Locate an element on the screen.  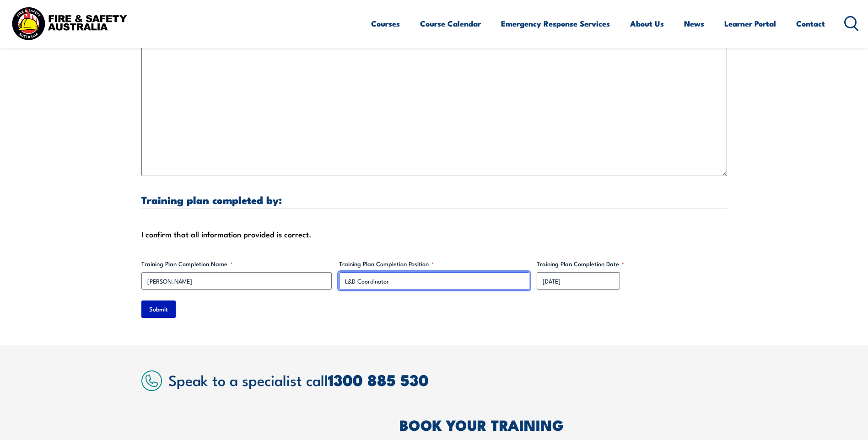
input: dd/mm/yyyy is located at coordinates (579, 281).